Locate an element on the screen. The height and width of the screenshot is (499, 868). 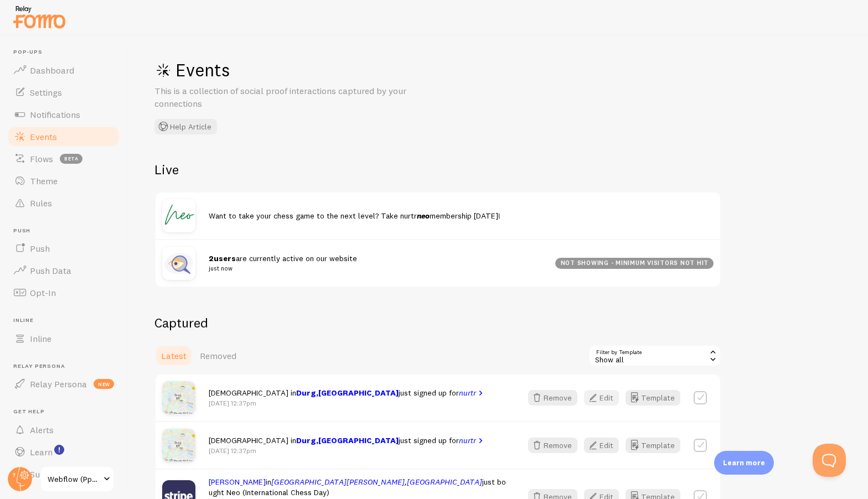
a: Support is located at coordinates (63, 474).